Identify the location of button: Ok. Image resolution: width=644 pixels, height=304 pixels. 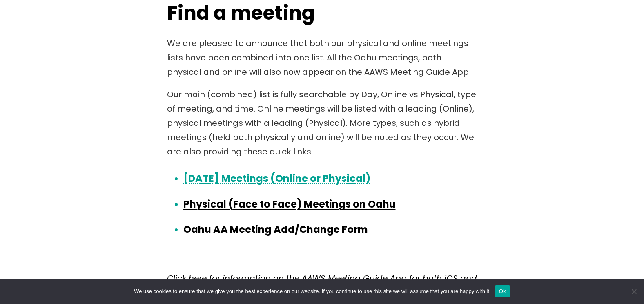
(502, 291).